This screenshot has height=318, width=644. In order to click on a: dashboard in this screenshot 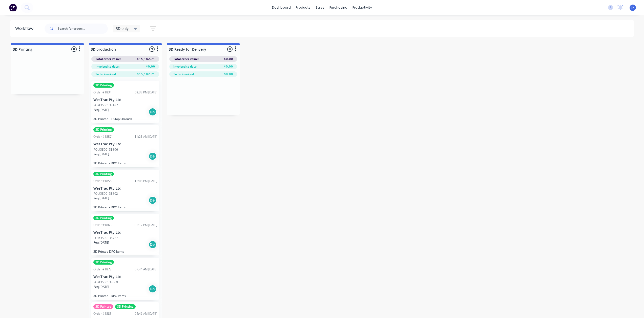, I will do `click(282, 8)`.